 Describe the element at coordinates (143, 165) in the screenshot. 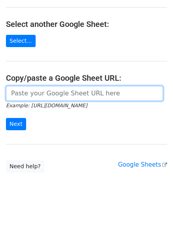

I see `a: Google Sheets` at that location.